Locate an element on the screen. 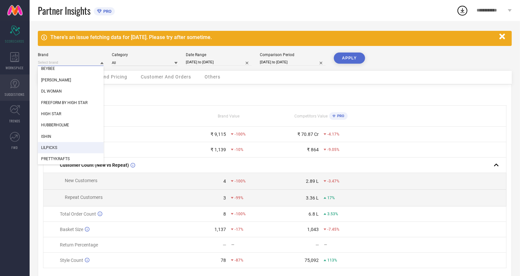 This screenshot has height=276, width=520. span: -87% is located at coordinates (239, 261).